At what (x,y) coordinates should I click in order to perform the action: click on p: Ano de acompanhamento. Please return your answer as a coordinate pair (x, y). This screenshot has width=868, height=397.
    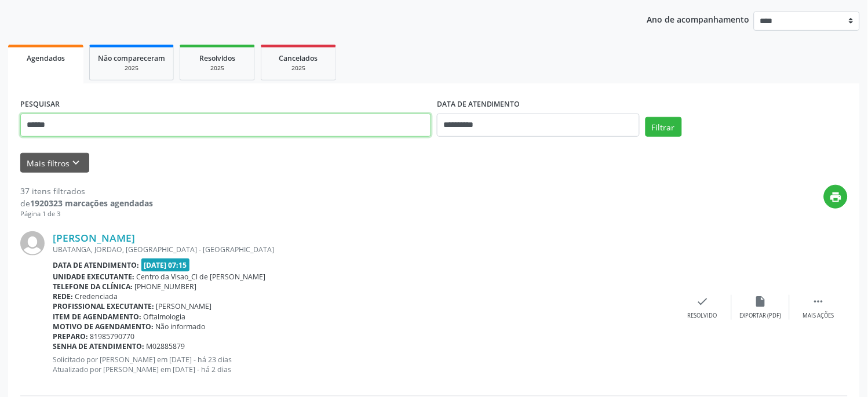
    Looking at the image, I should click on (698, 18).